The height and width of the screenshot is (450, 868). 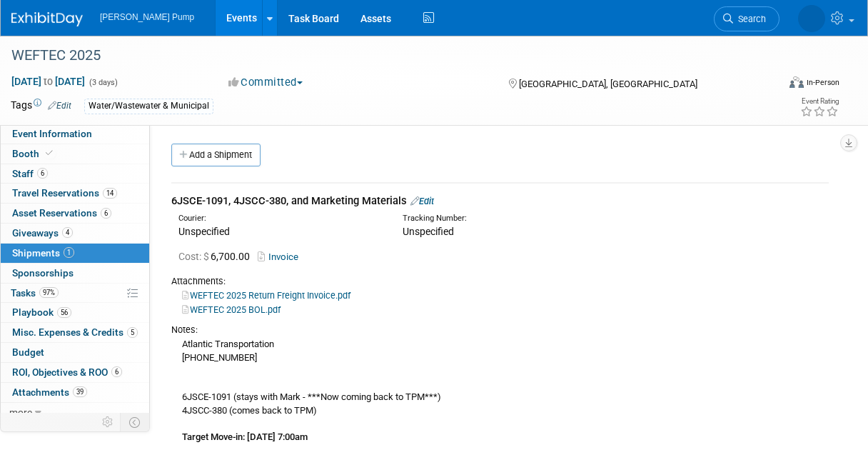 What do you see at coordinates (195, 257) in the screenshot?
I see `span: Cost: $` at bounding box center [195, 257].